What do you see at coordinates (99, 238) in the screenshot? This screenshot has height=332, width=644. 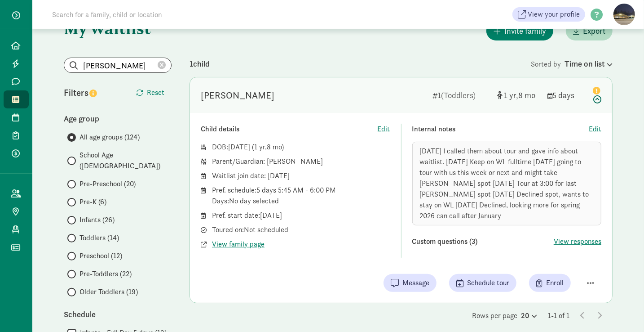 I see `span: Toddlers (14)` at bounding box center [99, 238].